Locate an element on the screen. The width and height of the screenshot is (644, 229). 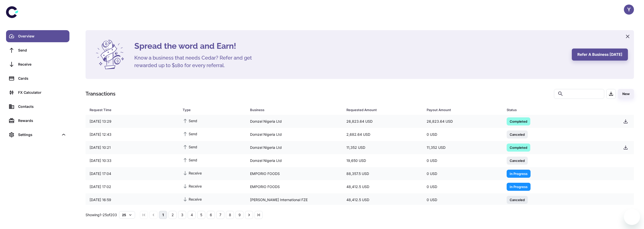
p: Showing 1-25 of 203 is located at coordinates (101, 215).